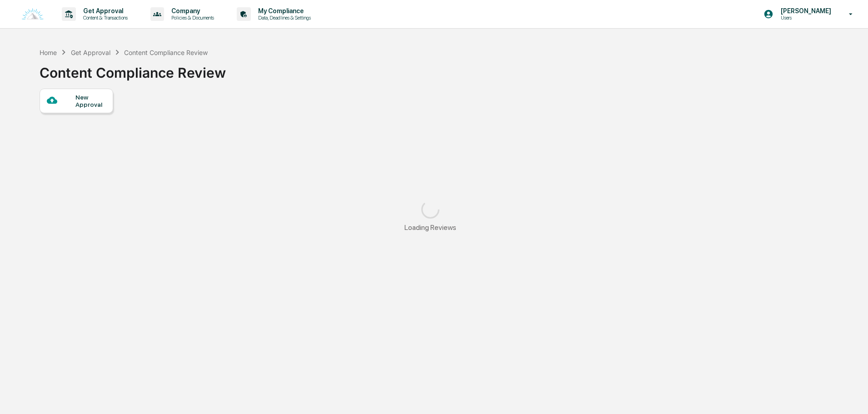 Image resolution: width=868 pixels, height=414 pixels. Describe the element at coordinates (283, 18) in the screenshot. I see `p: Data, Deadlines & Settings` at that location.